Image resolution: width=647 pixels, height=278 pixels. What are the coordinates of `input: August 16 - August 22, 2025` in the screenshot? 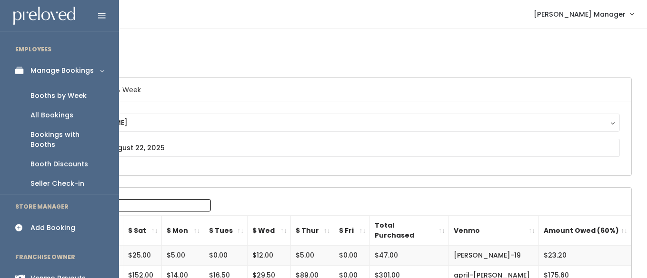 It's located at (340, 148).